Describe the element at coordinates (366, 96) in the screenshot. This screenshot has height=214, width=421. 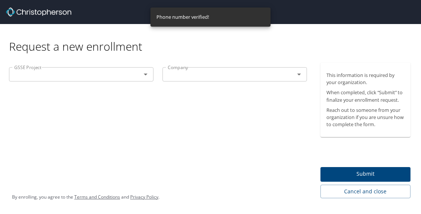
I see `p: When completed, click “Submit” to finalize your enrollment request.` at that location.